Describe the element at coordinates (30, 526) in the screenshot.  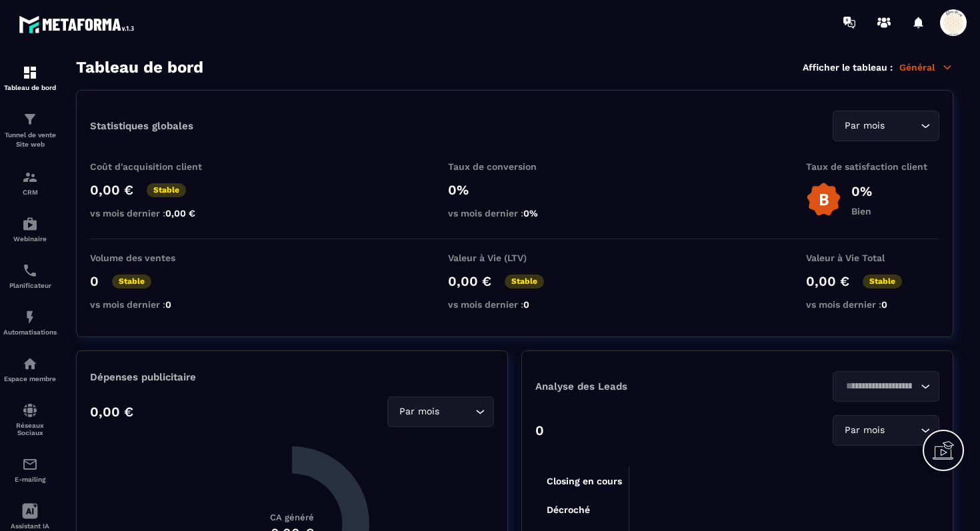
I see `p: Assistant IA` at that location.